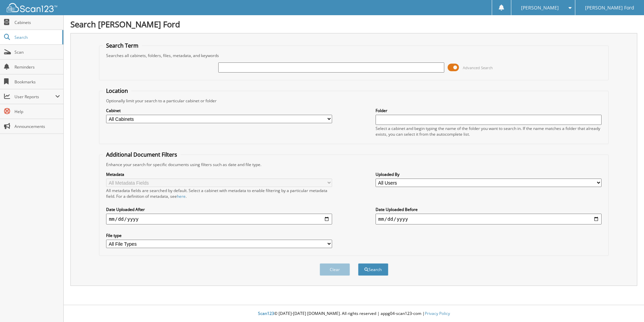  I want to click on a: here, so click(181, 196).